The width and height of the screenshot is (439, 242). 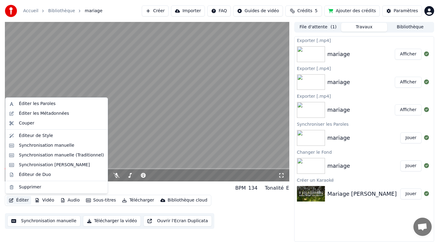 What do you see at coordinates (44, 114) in the screenshot?
I see `div: Éditer les Métadonnées` at bounding box center [44, 114].